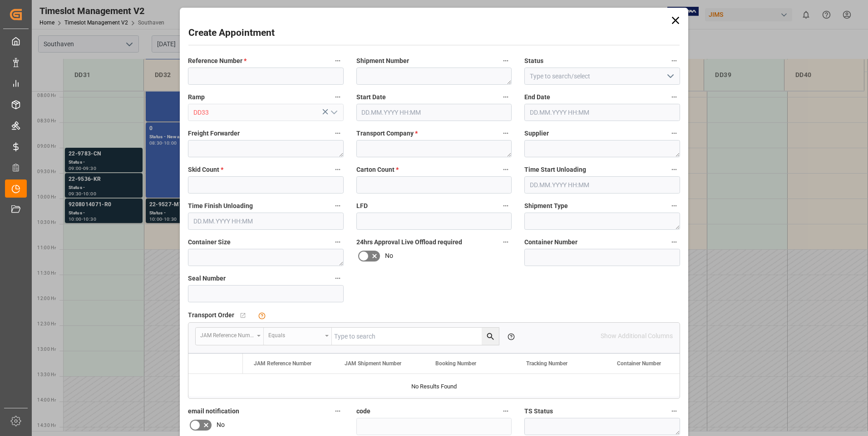 This screenshot has width=868, height=436. What do you see at coordinates (538, 412) in the screenshot?
I see `span: TS Status` at bounding box center [538, 412].